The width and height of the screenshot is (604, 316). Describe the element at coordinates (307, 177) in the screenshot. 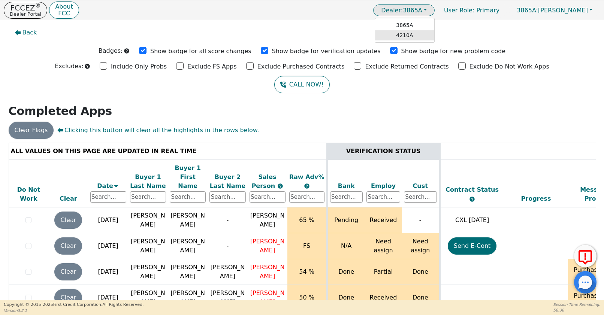

I see `span: Raw Adv%` at that location.